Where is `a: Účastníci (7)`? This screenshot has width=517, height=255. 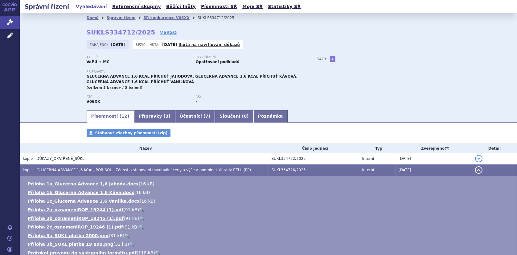
a: Účastníci (7) is located at coordinates (195, 117).